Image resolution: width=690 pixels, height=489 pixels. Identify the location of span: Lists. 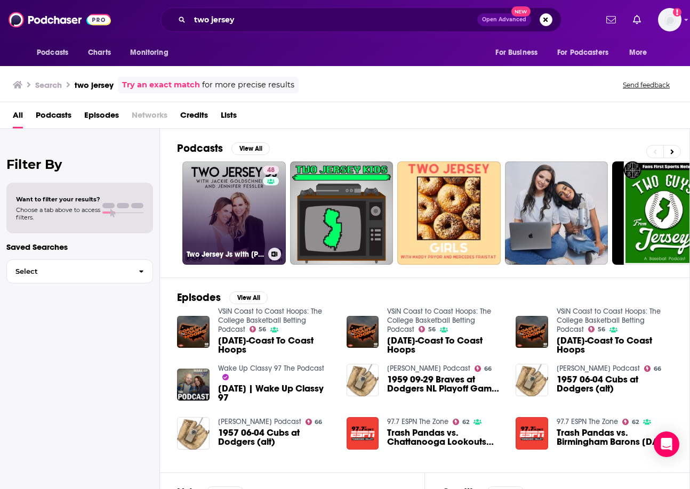
(229, 117).